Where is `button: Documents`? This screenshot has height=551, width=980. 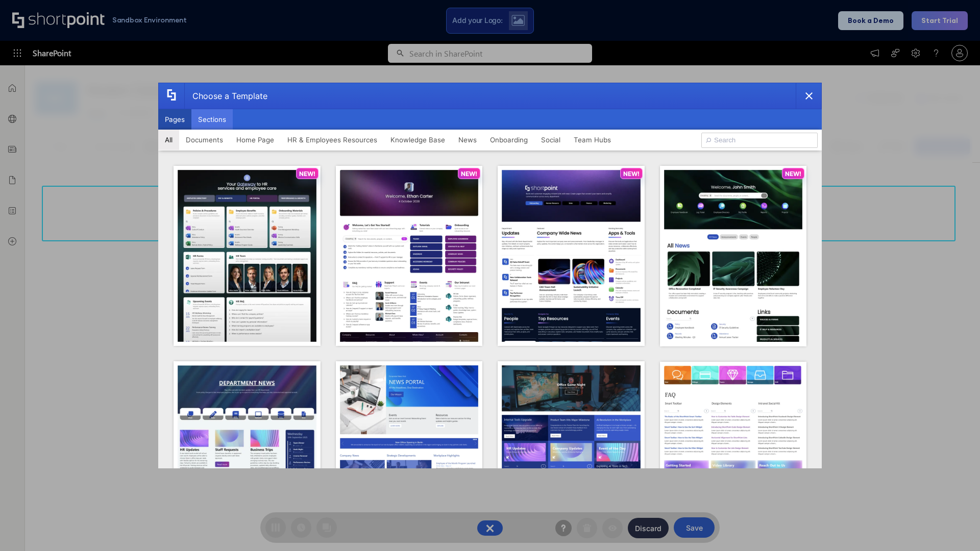 button: Documents is located at coordinates (204, 140).